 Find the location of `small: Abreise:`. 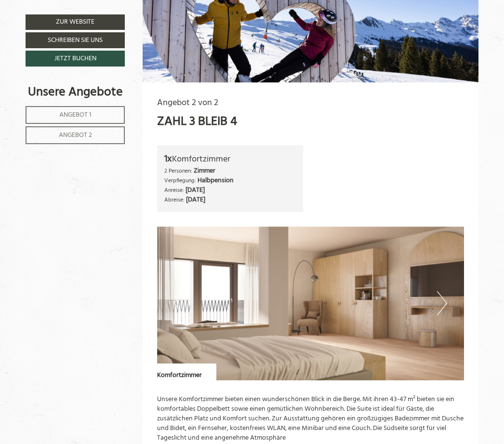

small: Abreise: is located at coordinates (174, 199).